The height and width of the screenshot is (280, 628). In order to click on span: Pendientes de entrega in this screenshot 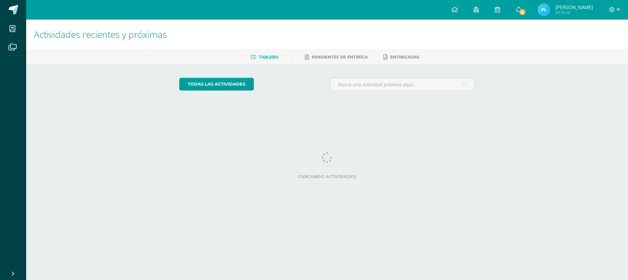, I will do `click(339, 57)`.